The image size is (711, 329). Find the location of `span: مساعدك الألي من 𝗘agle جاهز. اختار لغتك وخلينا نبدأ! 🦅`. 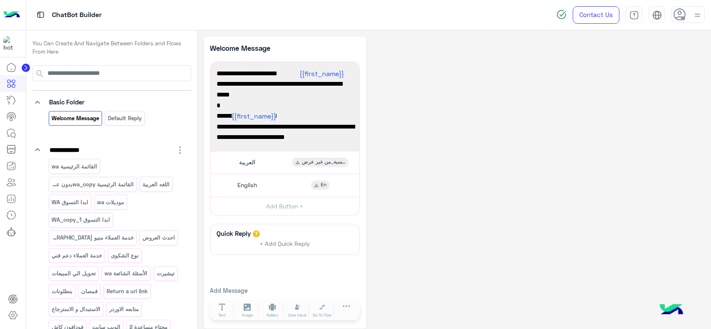

span: مساعدك الألي من 𝗘agle جاهز. اختار لغتك وخلينا نبدأ! 🦅 is located at coordinates (285, 89).